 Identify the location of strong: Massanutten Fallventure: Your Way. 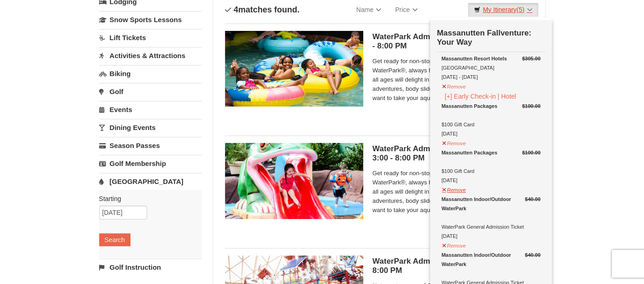
(484, 38).